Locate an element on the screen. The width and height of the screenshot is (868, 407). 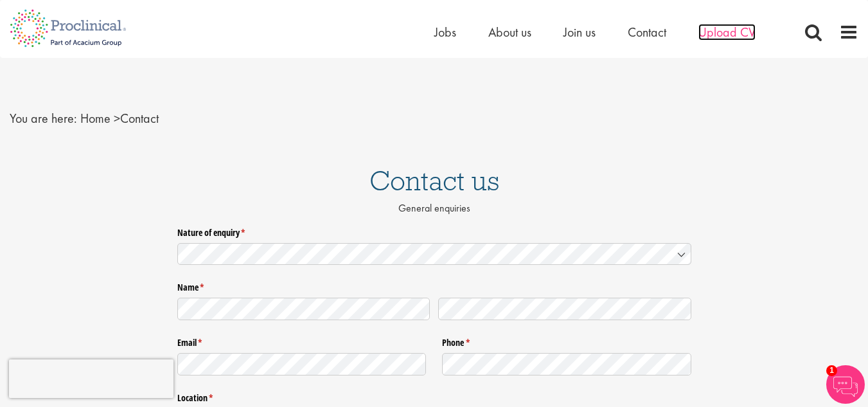
input: First is located at coordinates (304, 309).